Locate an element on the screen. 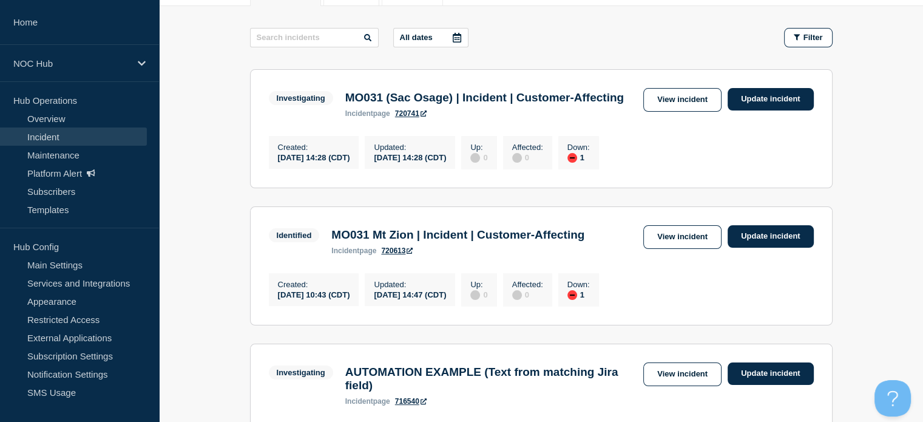  p: All dates is located at coordinates (416, 37).